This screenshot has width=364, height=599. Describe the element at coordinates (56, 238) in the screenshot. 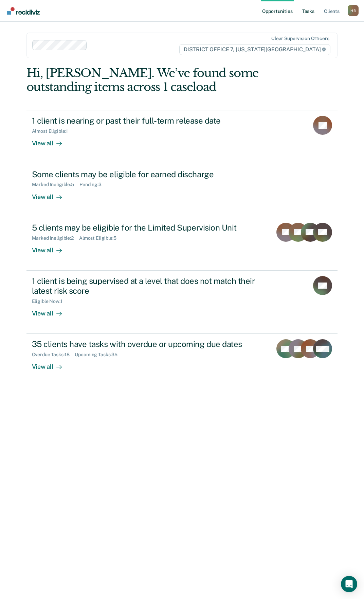

I see `div: Marked Ineligible : 2` at that location.